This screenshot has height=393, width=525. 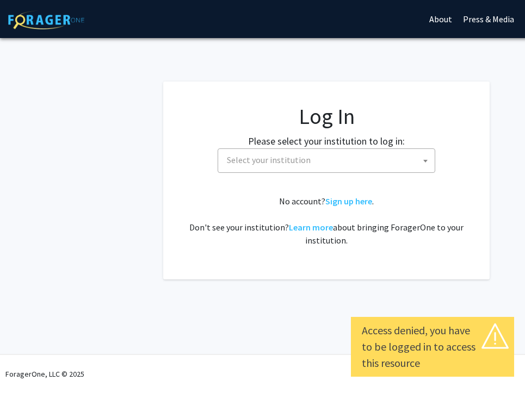 What do you see at coordinates (349, 201) in the screenshot?
I see `a: Sign up here` at bounding box center [349, 201].